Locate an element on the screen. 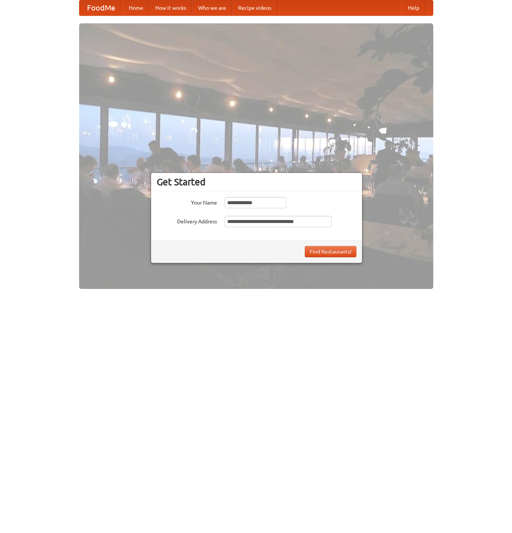  a: Who we are is located at coordinates (212, 8).